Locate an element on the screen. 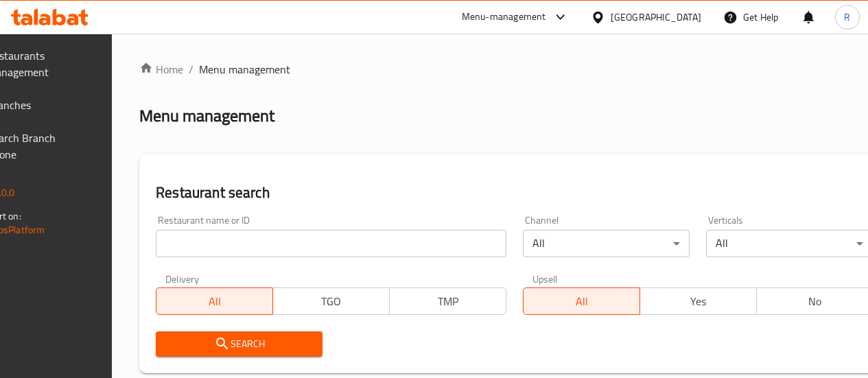 This screenshot has width=868, height=378. button: Search is located at coordinates (238, 343).